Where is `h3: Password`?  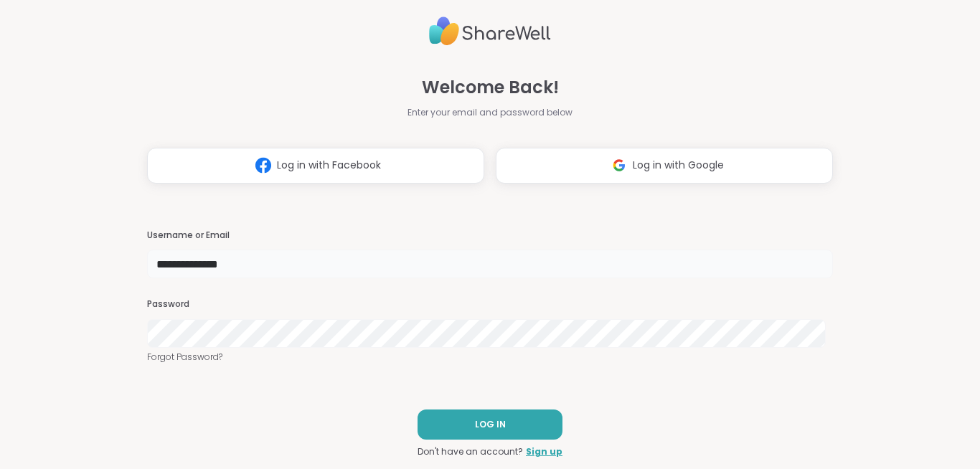
h3: Password is located at coordinates (490, 304).